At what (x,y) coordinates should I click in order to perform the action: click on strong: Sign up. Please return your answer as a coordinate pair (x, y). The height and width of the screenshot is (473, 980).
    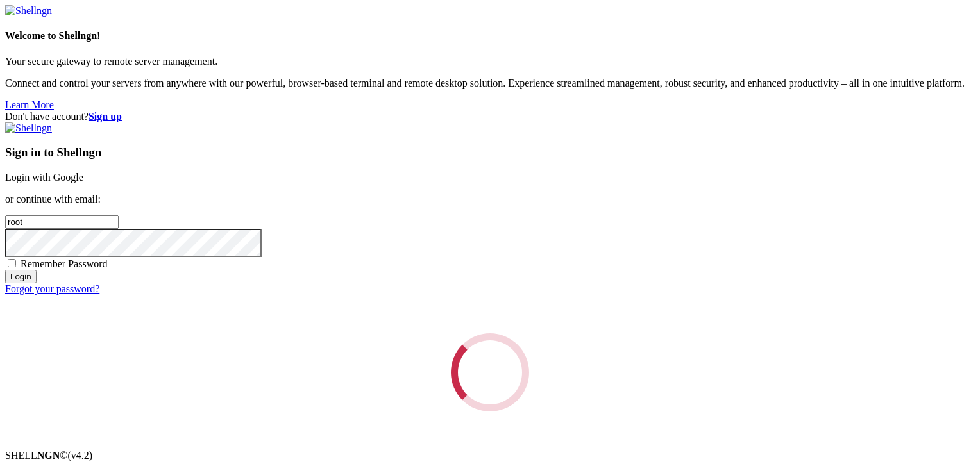
    Looking at the image, I should click on (105, 116).